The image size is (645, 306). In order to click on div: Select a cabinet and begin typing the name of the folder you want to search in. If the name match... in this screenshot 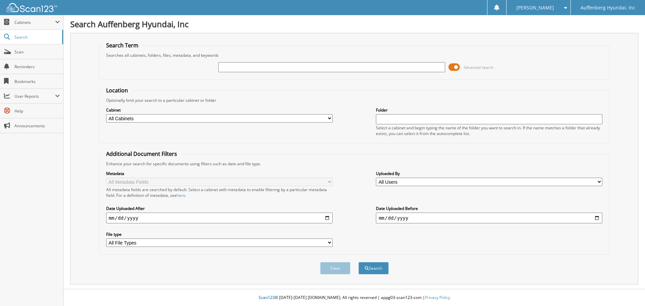, I will do `click(489, 131)`.